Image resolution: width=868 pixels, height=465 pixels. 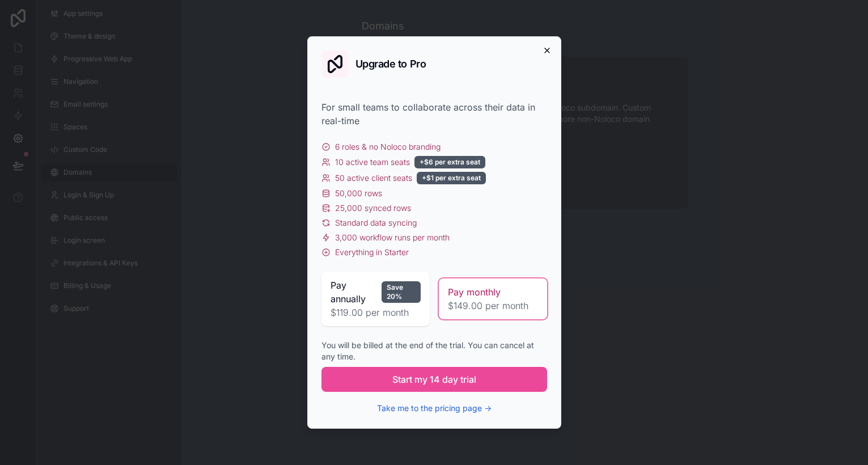 What do you see at coordinates (435, 409) in the screenshot?
I see `button: Take me to the pricing page →` at bounding box center [435, 409].